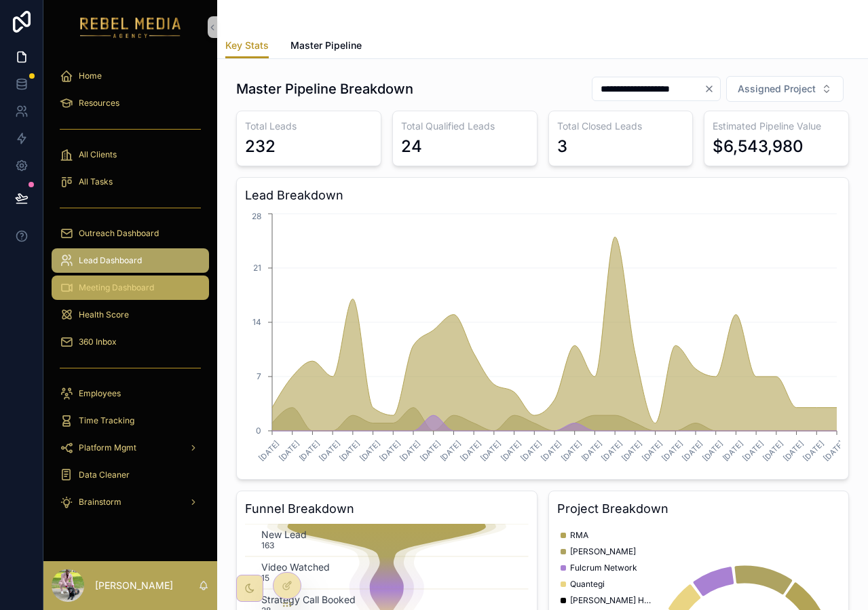 The image size is (868, 610). What do you see at coordinates (587, 584) in the screenshot?
I see `span: Quantegi` at bounding box center [587, 584].